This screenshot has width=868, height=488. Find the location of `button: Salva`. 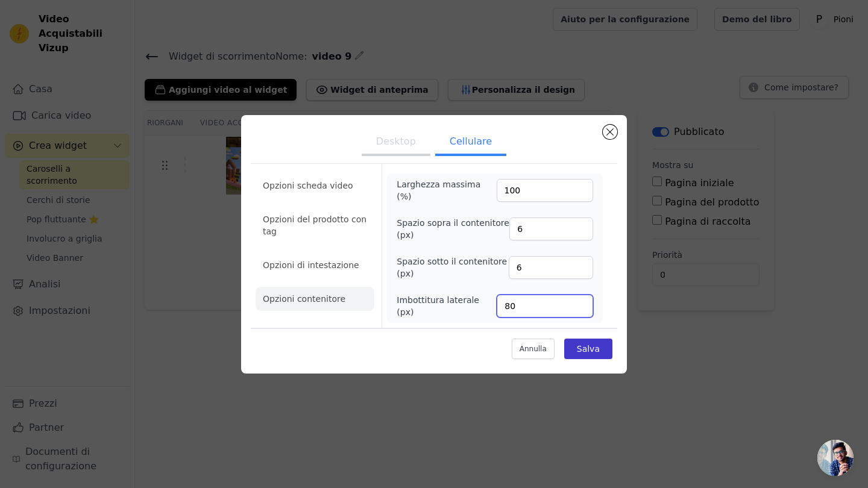

button: Salva is located at coordinates (588, 349).